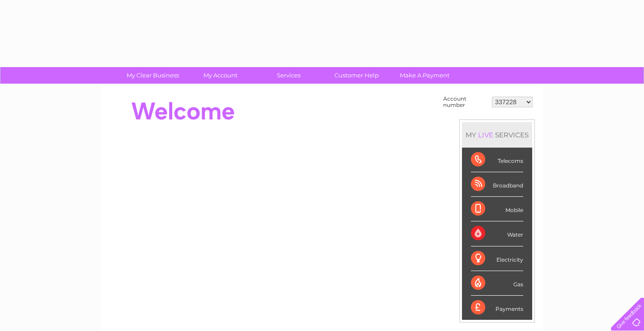 This screenshot has width=644, height=331. Describe the element at coordinates (497, 160) in the screenshot. I see `div: Telecoms` at that location.